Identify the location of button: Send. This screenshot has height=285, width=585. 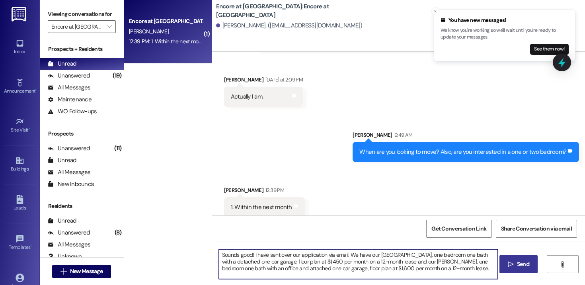
(519, 264).